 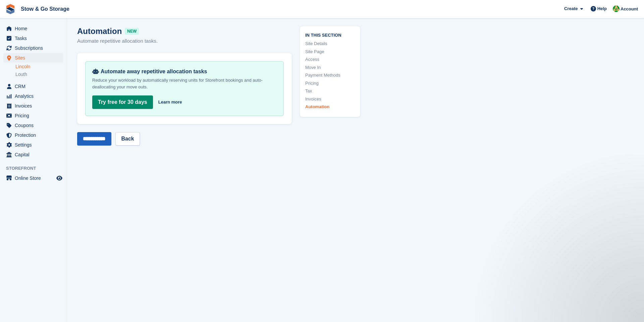 I want to click on span: NEW, so click(x=132, y=31).